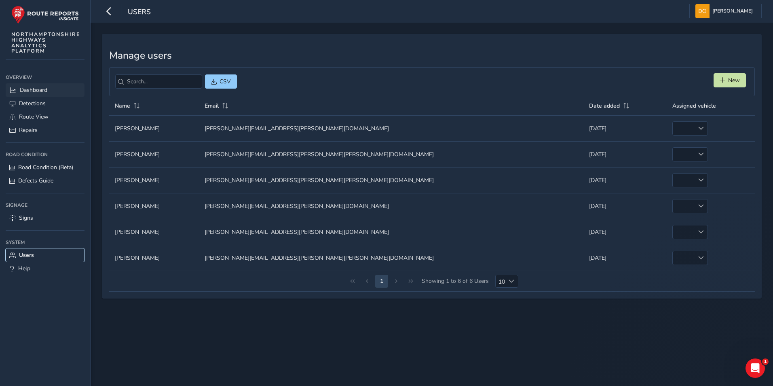  What do you see at coordinates (45, 116) in the screenshot?
I see `a: Route View` at bounding box center [45, 116].